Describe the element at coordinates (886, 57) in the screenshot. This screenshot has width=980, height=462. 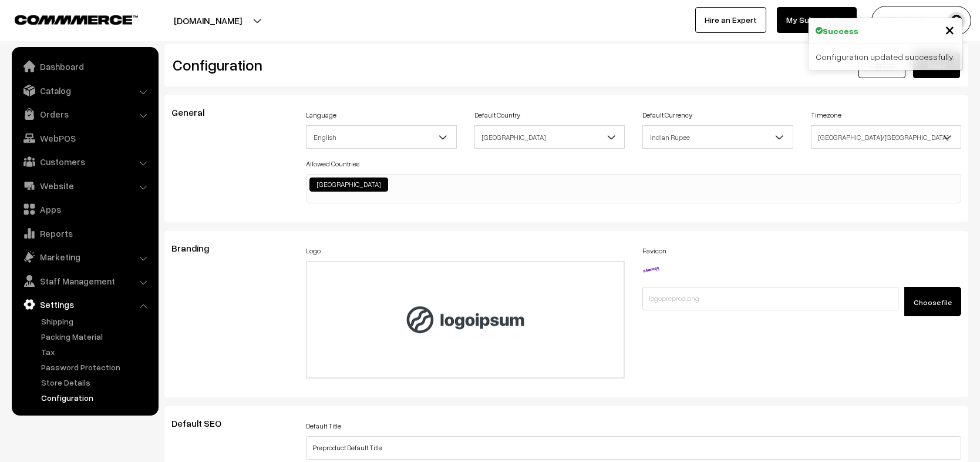
I see `div: Configuration updated successfully.` at that location.